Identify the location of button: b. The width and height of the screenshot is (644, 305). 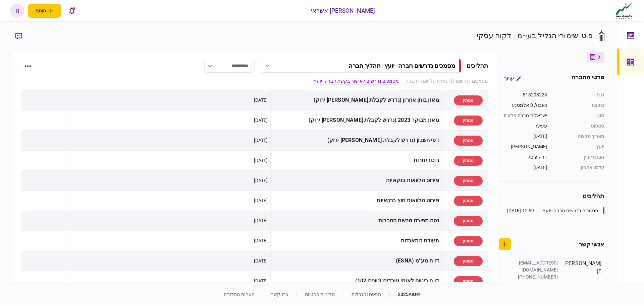
(17, 11).